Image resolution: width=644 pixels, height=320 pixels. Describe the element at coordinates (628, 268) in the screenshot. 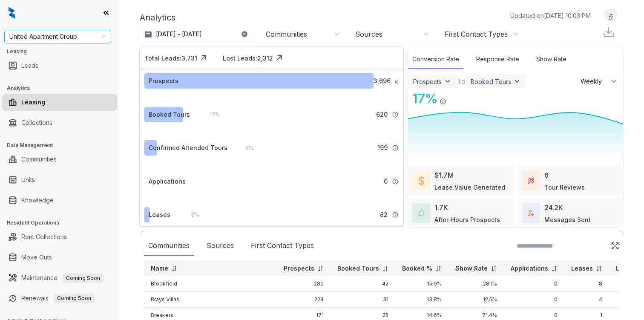

I see `p: Lease%` at that location.